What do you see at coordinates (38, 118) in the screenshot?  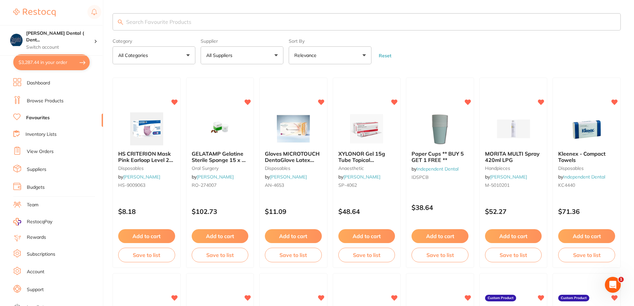 I see `a: Favourites` at bounding box center [38, 118].